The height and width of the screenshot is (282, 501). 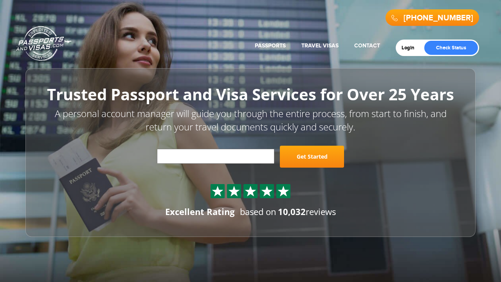 What do you see at coordinates (291, 211) in the screenshot?
I see `strong: 10,032` at bounding box center [291, 211].